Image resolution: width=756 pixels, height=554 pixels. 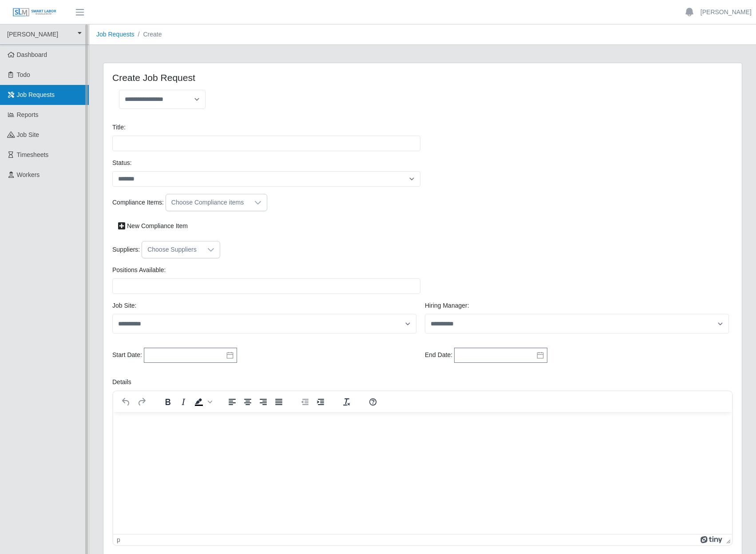 I want to click on button: Align left, so click(x=232, y=402).